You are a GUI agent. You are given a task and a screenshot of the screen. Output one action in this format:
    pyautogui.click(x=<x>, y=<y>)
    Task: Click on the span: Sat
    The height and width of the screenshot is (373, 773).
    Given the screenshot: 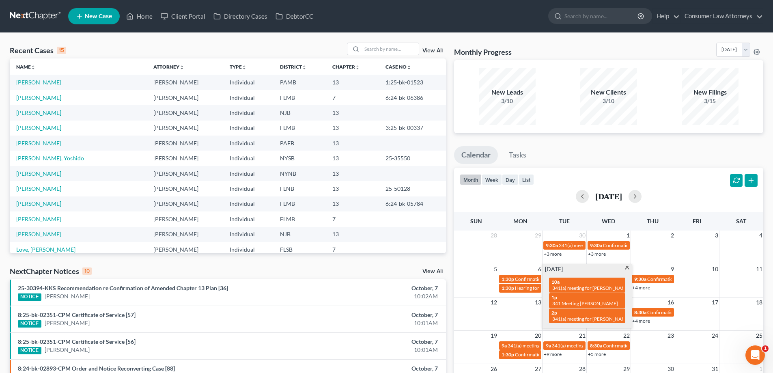 What is the action you would take?
    pyautogui.click(x=741, y=221)
    